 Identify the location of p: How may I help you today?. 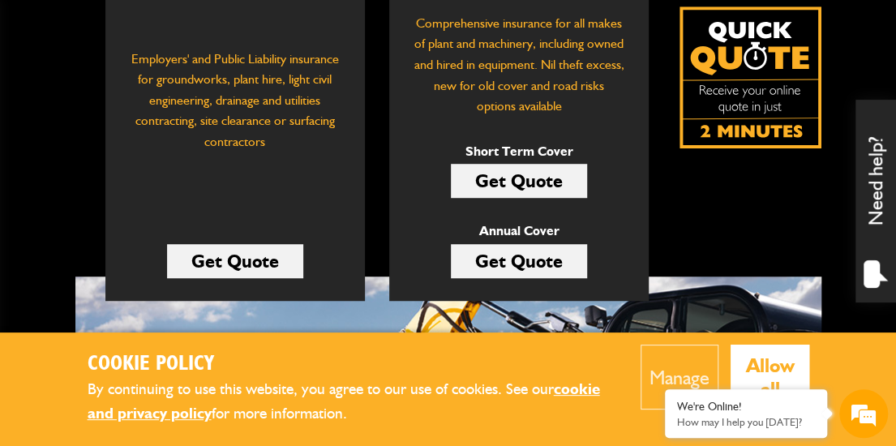
(746, 422).